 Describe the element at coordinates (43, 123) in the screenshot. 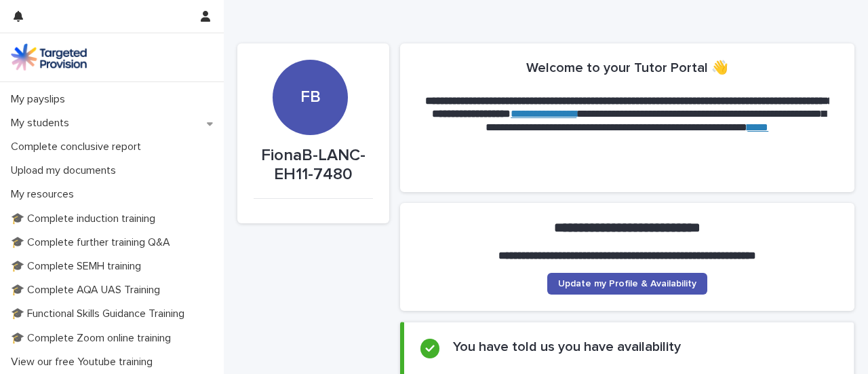

I see `p: My students` at that location.